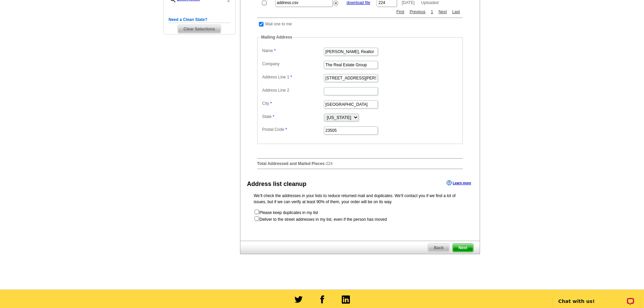 Image resolution: width=644 pixels, height=308 pixels. Describe the element at coordinates (200, 20) in the screenshot. I see `h5: Need a Clean Slate?` at that location.